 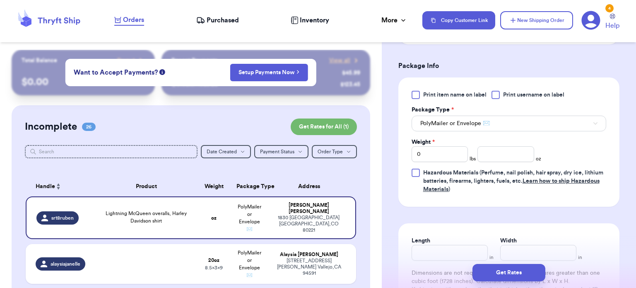 What do you see at coordinates (613, 26) in the screenshot?
I see `span: Help` at bounding box center [613, 26].